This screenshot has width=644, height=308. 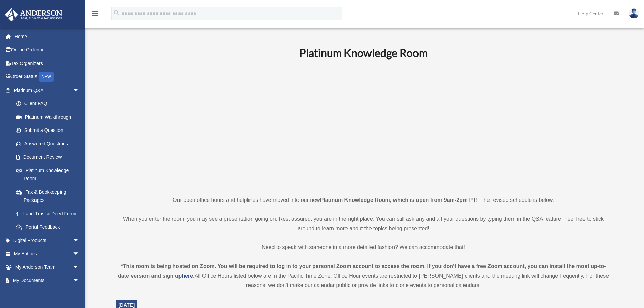 What do you see at coordinates (634, 13) in the screenshot?
I see `img: User Pic` at bounding box center [634, 13].